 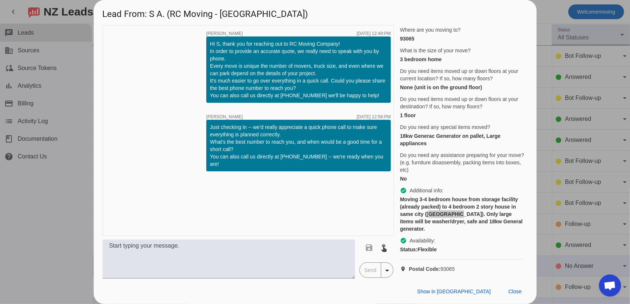 I want to click on div: 18kw Generac Generator on pallet, Large appliances, so click(x=462, y=140).